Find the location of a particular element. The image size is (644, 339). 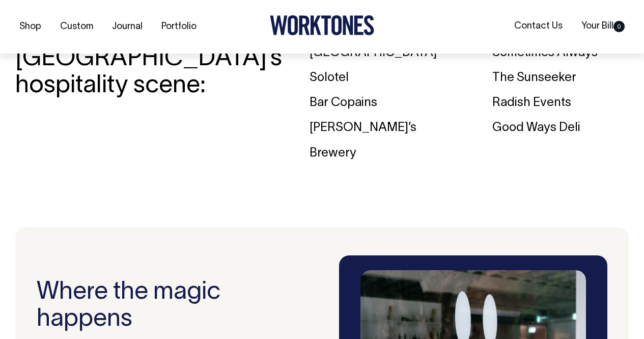

a: Your Bill0 is located at coordinates (603, 26).